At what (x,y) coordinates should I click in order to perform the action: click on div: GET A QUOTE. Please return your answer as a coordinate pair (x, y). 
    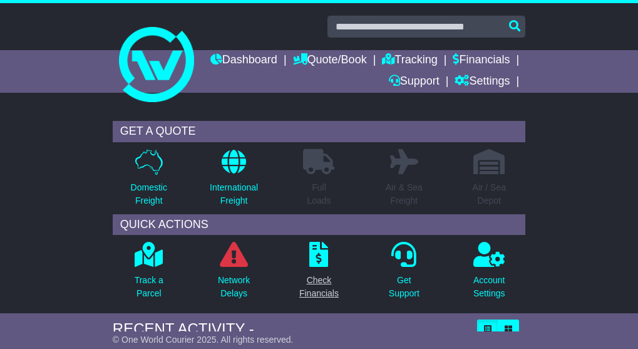
    Looking at the image, I should click on (318, 131).